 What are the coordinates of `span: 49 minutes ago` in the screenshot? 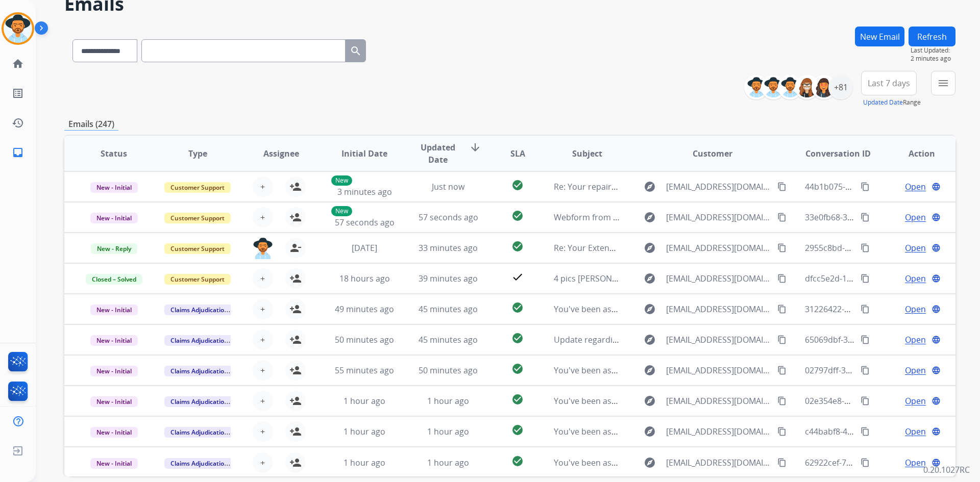 It's located at (364, 309).